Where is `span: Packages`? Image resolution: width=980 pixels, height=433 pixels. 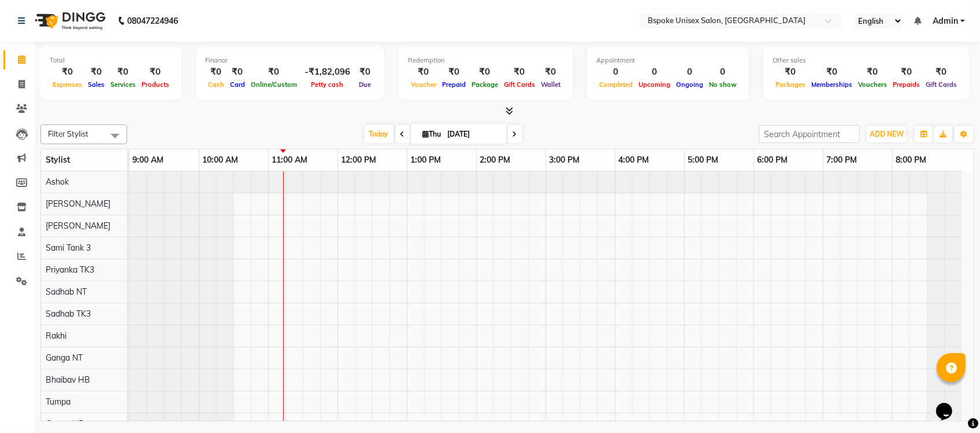
span: Packages is located at coordinates (790, 84).